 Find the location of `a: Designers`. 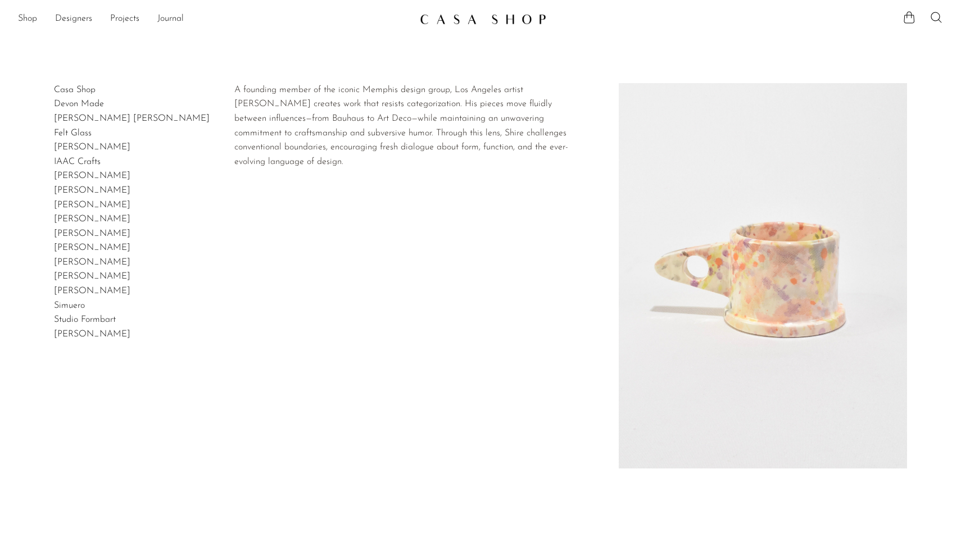

a: Designers is located at coordinates (74, 19).